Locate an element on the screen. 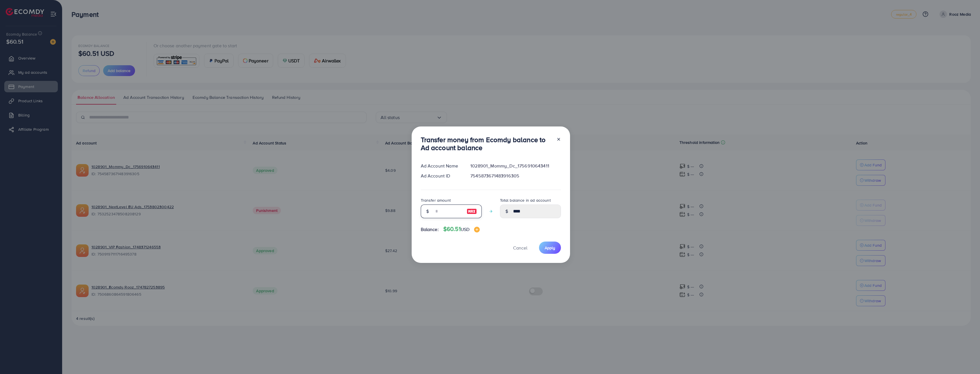 The height and width of the screenshot is (374, 980). button: Apply is located at coordinates (550, 247).